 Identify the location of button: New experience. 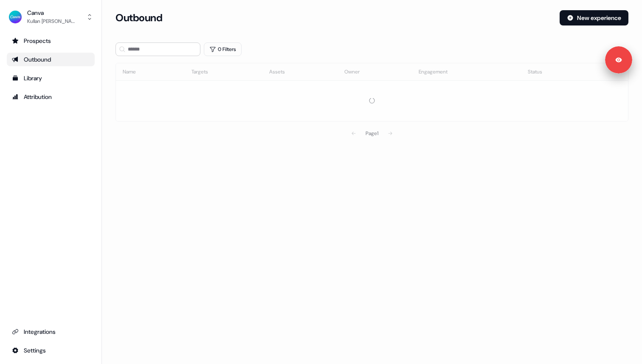
(594, 18).